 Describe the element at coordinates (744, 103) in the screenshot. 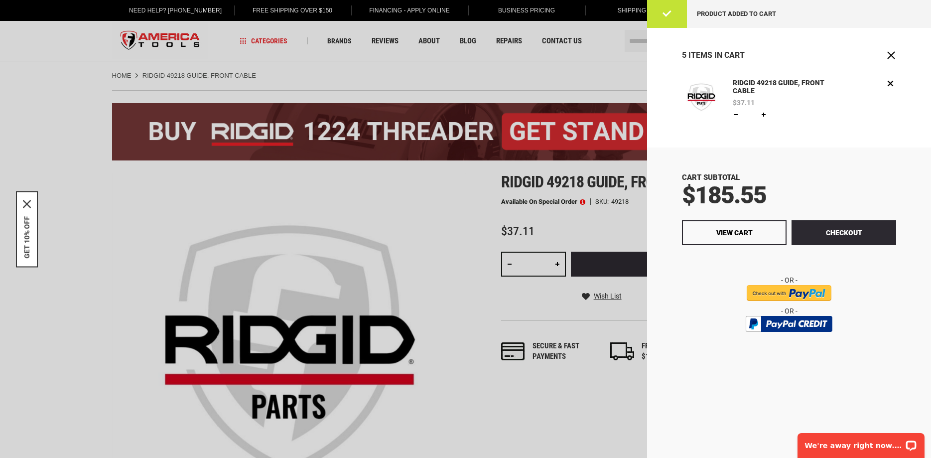

I see `span: $37.11` at that location.